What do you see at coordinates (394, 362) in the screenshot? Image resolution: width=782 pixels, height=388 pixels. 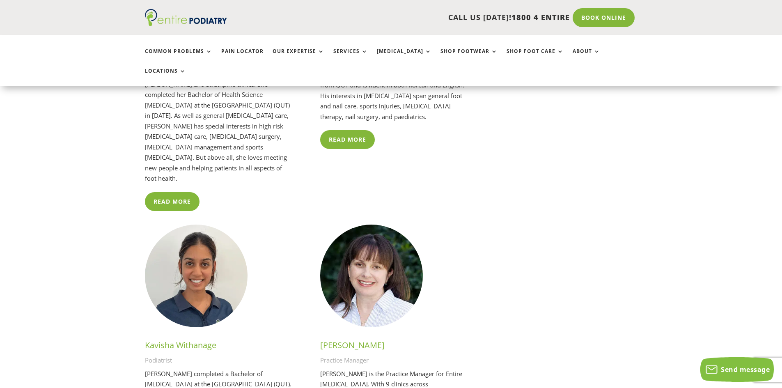 I see `p: Practice Manager` at bounding box center [394, 362].